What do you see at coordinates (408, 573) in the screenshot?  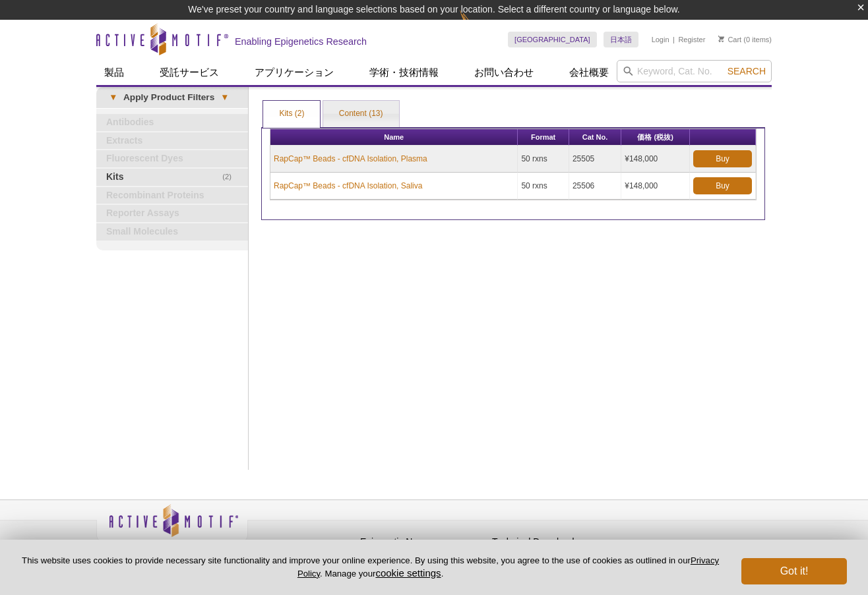 I see `button: cookie settings` at bounding box center [408, 573].